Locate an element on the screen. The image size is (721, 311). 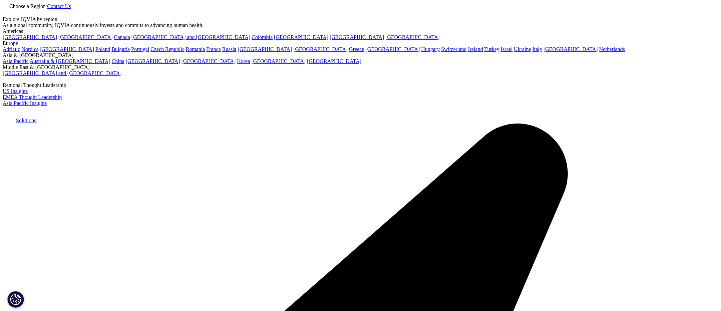
span: EMEA Thought Leadership is located at coordinates (32, 97).